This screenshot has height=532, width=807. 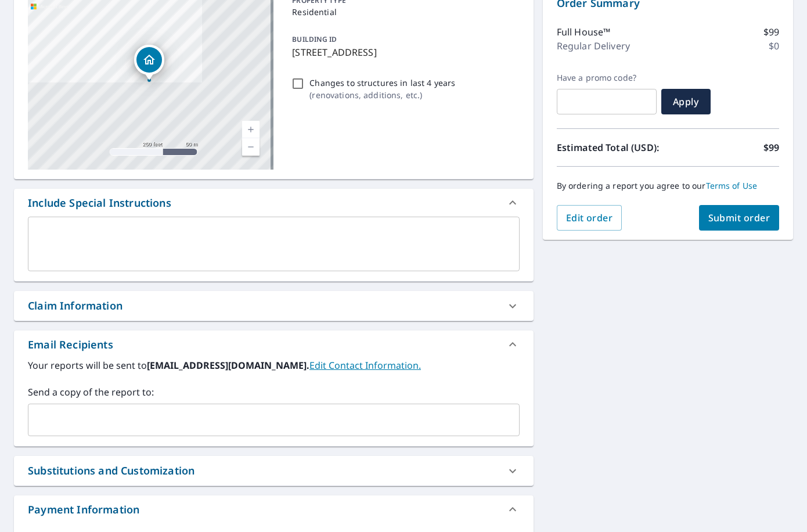 What do you see at coordinates (589, 218) in the screenshot?
I see `button: Edit order` at bounding box center [589, 218].